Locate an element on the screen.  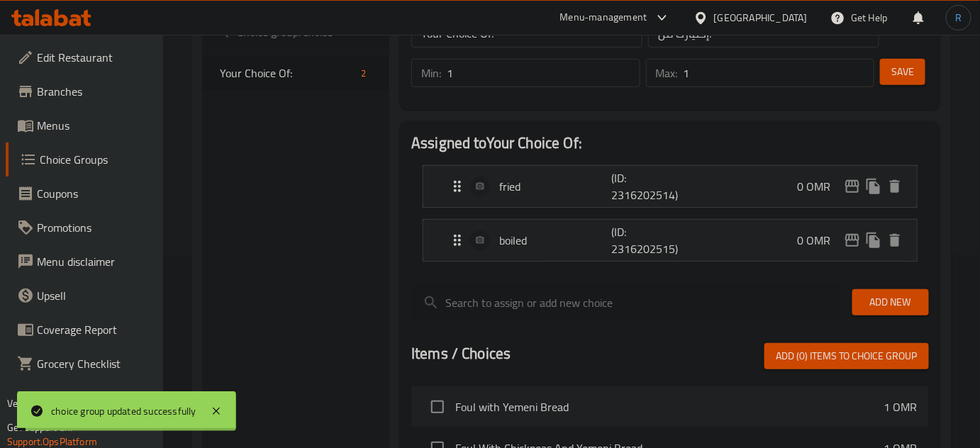
span: Save is located at coordinates (902, 71).